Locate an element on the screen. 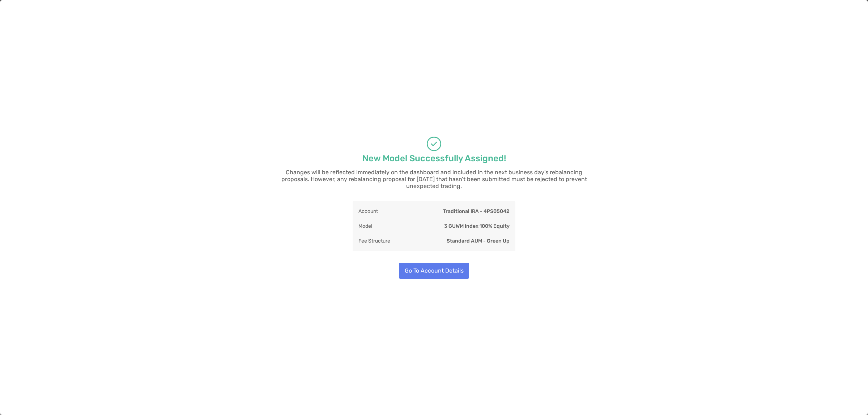 The height and width of the screenshot is (415, 868). button: Go To Account Details is located at coordinates (434, 271).